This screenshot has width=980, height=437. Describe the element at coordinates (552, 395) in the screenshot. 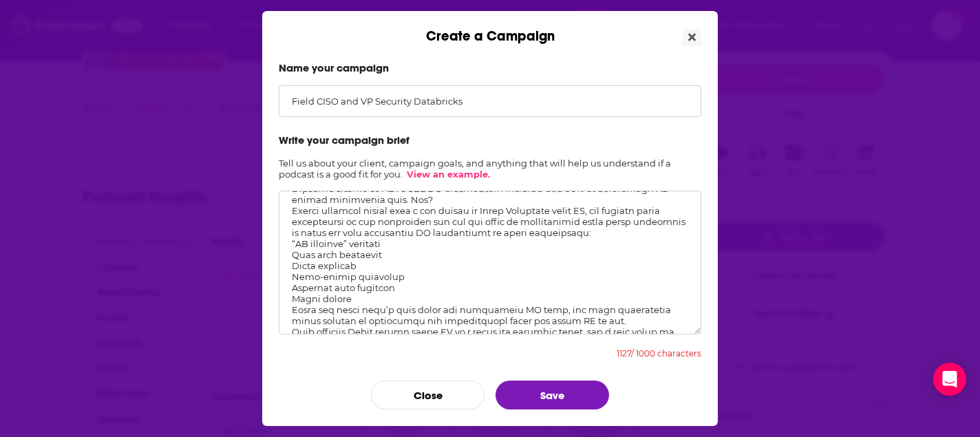

I see `button: Save` at that location.